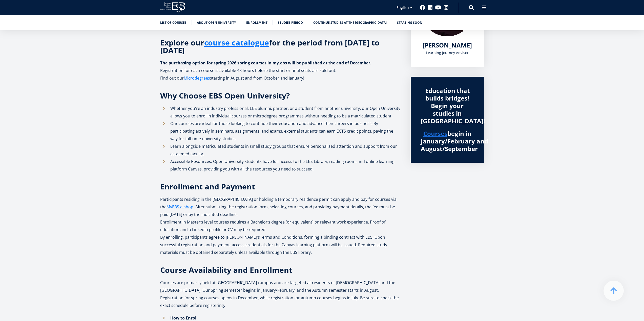  What do you see at coordinates (225, 96) in the screenshot?
I see `span: Why Choose EBS Open University?` at bounding box center [225, 96].